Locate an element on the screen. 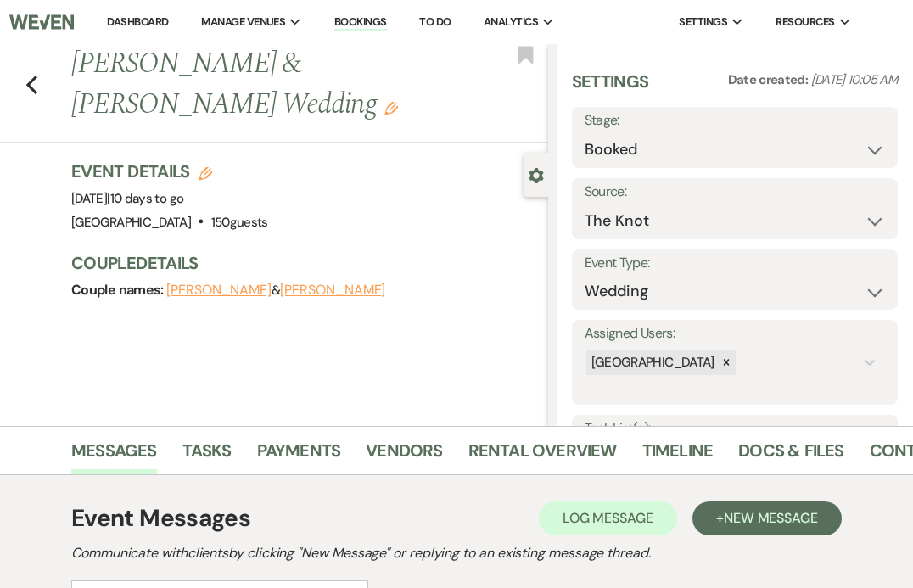 The image size is (913, 588). a: Timeline is located at coordinates (678, 456).